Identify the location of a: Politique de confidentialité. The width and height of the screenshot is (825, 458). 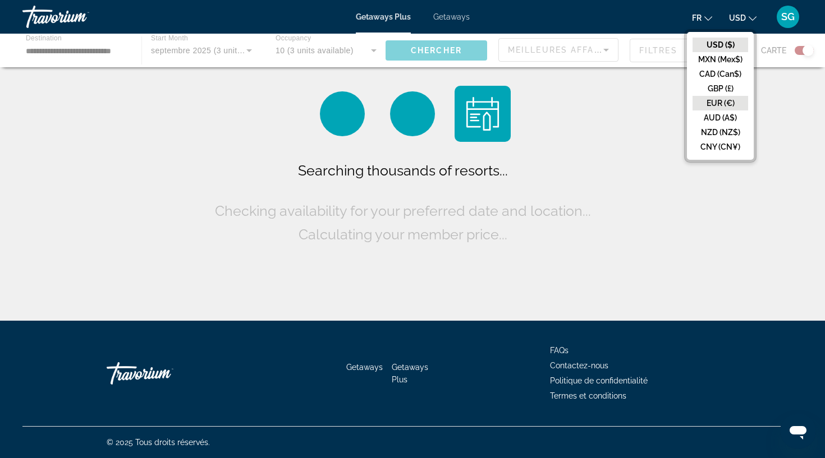
(599, 381).